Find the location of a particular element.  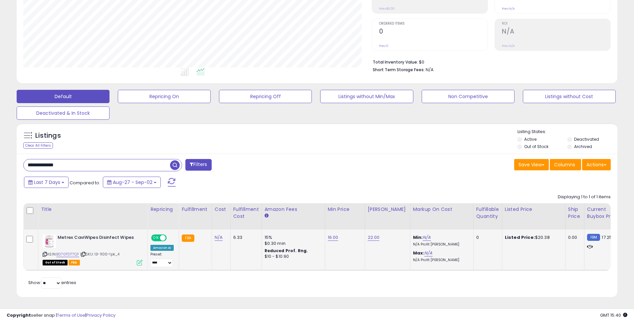

label: Archived is located at coordinates (583, 147).